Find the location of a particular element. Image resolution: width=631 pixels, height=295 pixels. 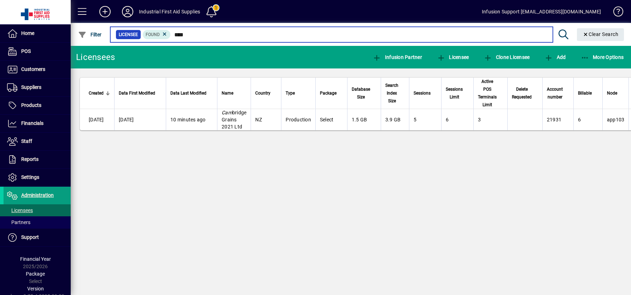

div: Industrial First Aid Supplies is located at coordinates (169, 12).